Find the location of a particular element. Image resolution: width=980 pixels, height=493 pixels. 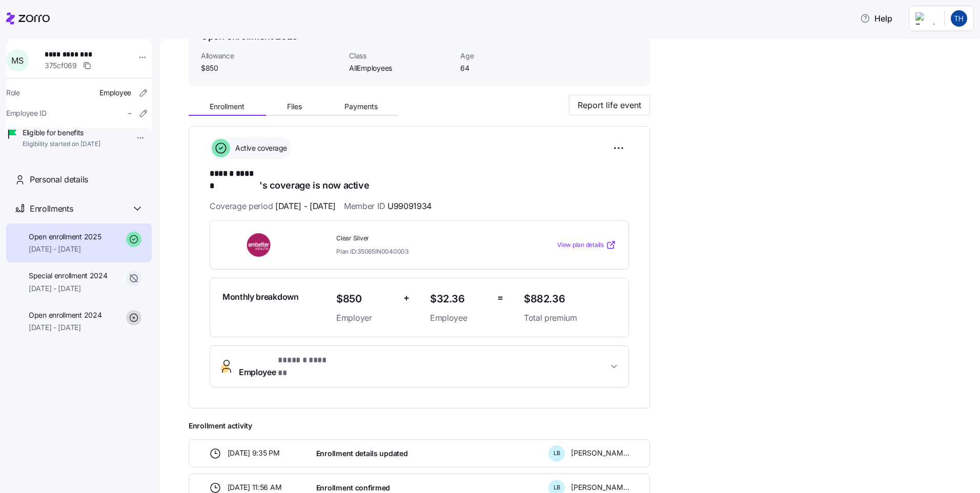

span: Allowance is located at coordinates (271, 56).